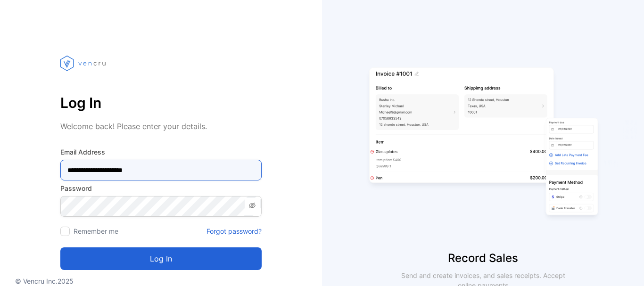 This screenshot has height=286, width=644. Describe the element at coordinates (161, 127) in the screenshot. I see `p: Welcome back! Please enter your details.` at that location.